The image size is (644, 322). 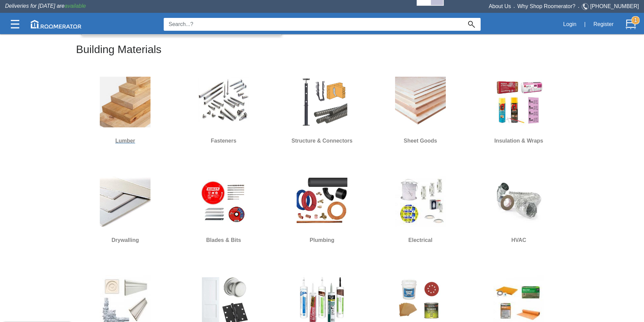 I want to click on img: Cart.svg, so click(x=631, y=25).